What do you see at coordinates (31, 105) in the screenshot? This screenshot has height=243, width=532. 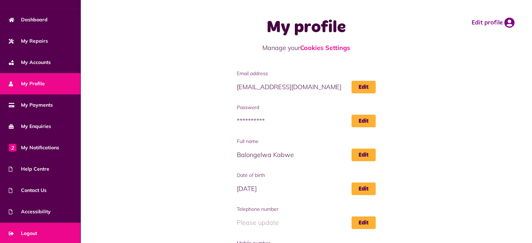 I see `span: My Payments` at bounding box center [31, 105].